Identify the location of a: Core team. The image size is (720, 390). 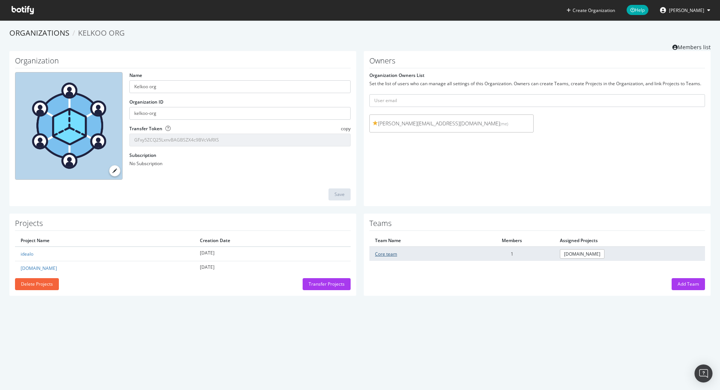
(386, 254).